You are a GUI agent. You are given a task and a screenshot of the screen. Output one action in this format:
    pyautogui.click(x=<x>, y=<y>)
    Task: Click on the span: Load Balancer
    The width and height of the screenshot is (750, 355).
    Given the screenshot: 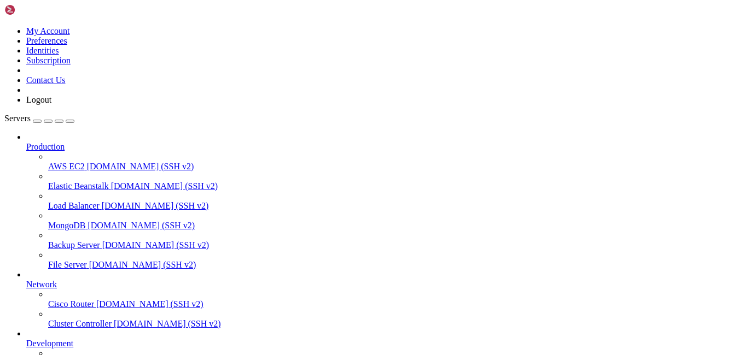 What is the action you would take?
    pyautogui.click(x=74, y=206)
    